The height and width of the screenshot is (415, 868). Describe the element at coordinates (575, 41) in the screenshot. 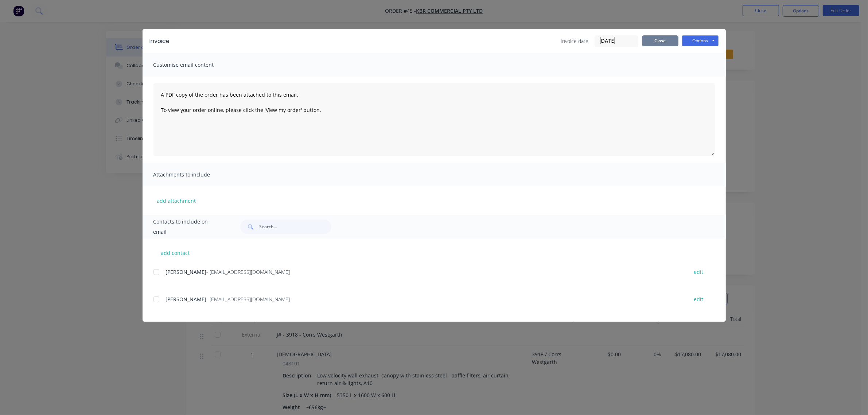

I see `span: Invoice date` at that location.